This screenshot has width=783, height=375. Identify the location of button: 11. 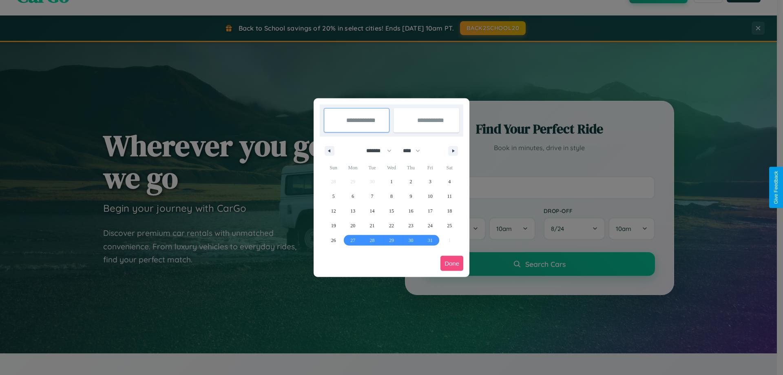
(449, 196).